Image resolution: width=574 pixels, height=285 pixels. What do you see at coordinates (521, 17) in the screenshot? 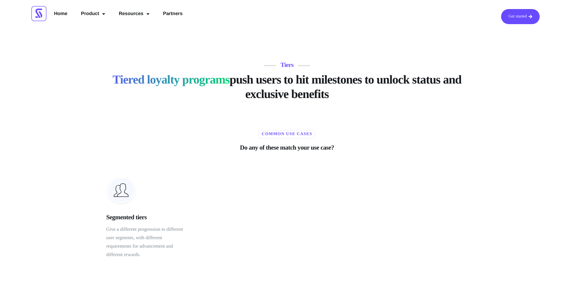
I see `a: Get started` at bounding box center [521, 17].